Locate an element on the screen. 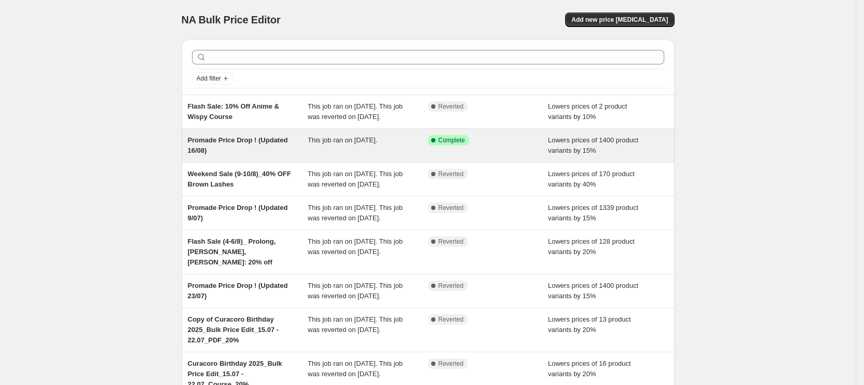 The image size is (864, 385). span: Promade Price Drop ! (Updated 16/08) is located at coordinates (238, 145).